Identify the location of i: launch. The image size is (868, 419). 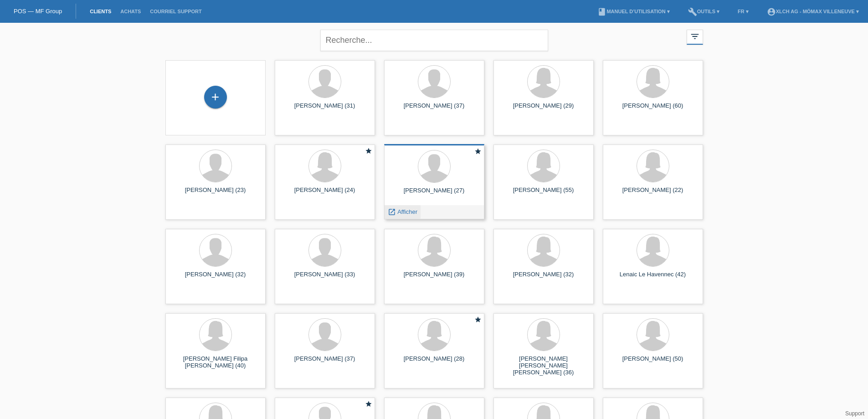
(392, 212).